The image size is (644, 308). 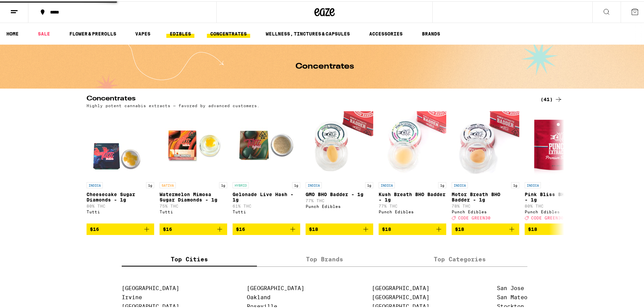 What do you see at coordinates (325, 65) in the screenshot?
I see `h1: Concentrates` at bounding box center [325, 65].